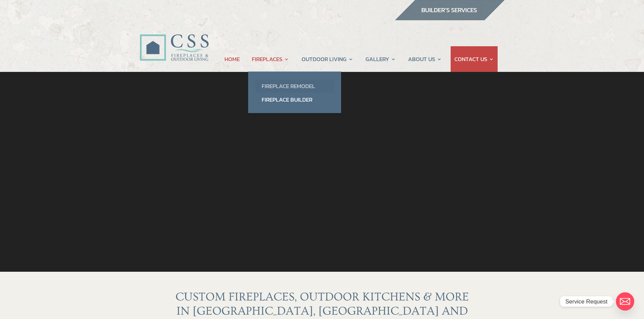  Describe the element at coordinates (174, 40) in the screenshot. I see `img: CSS Fireplaces & Outdoor Living (Formerly Construction Solutions & Supply)- Jacksonville Ormond B...` at that location.